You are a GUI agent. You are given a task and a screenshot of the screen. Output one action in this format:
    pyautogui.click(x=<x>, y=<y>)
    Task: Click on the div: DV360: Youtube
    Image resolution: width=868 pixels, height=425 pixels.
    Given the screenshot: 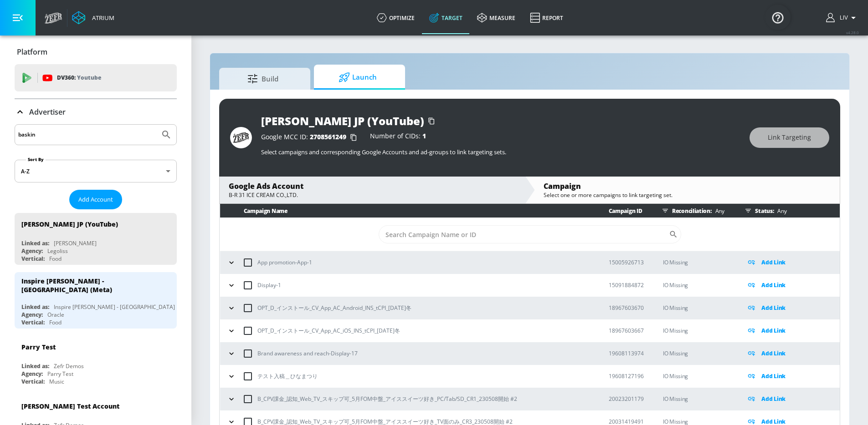 What is the action you would take?
    pyautogui.click(x=95, y=78)
    